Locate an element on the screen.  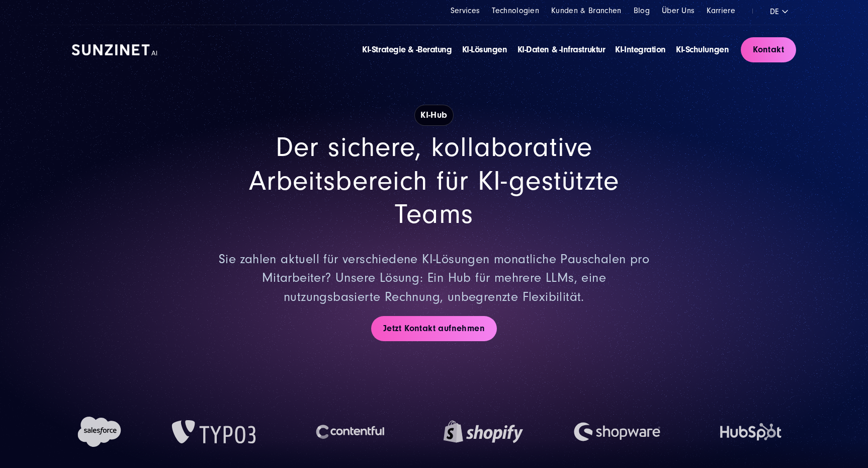
a: Blog is located at coordinates (642, 10).